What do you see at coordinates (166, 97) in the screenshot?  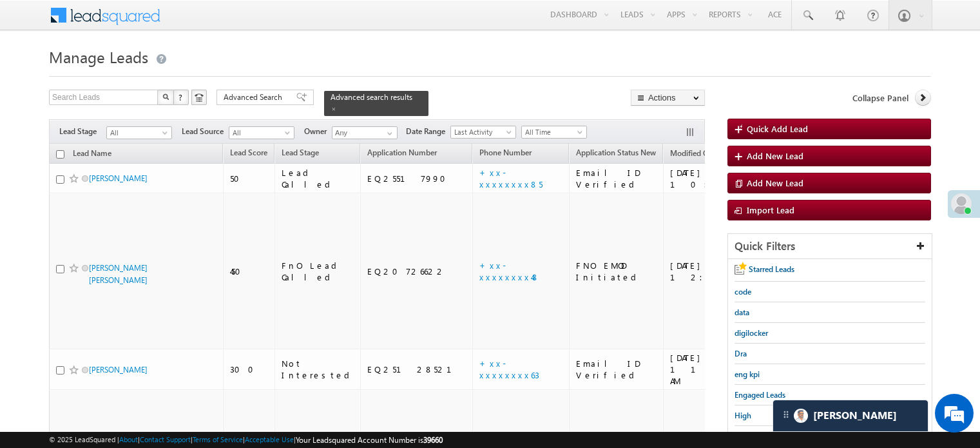 I see `img: Search` at bounding box center [166, 97].